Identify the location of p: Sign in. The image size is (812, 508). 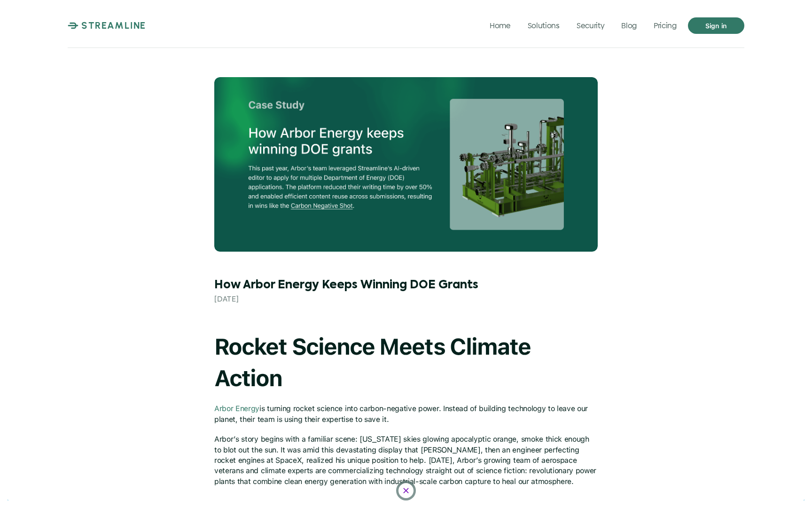
(716, 25).